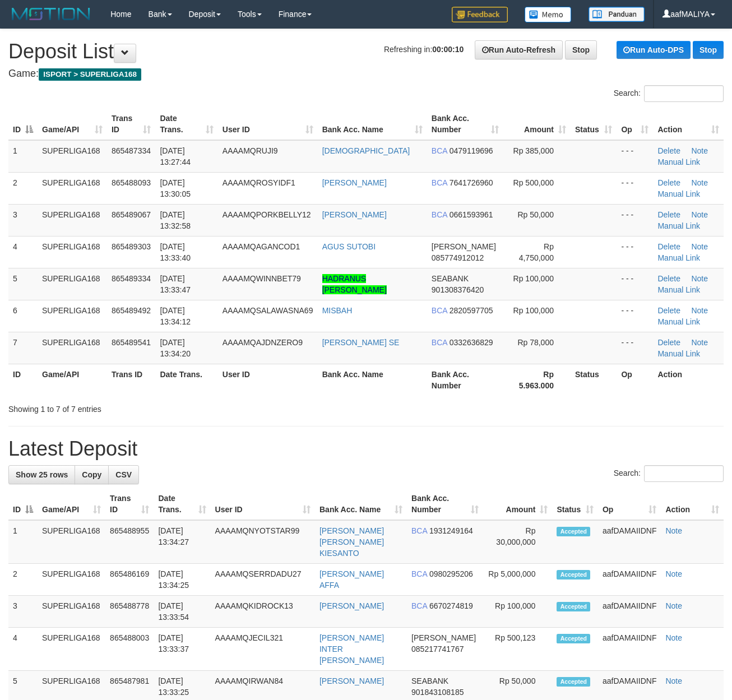 This screenshot has width=732, height=700. Describe the element at coordinates (186, 124) in the screenshot. I see `th: Date Trans.: activate to sort column ascending` at that location.